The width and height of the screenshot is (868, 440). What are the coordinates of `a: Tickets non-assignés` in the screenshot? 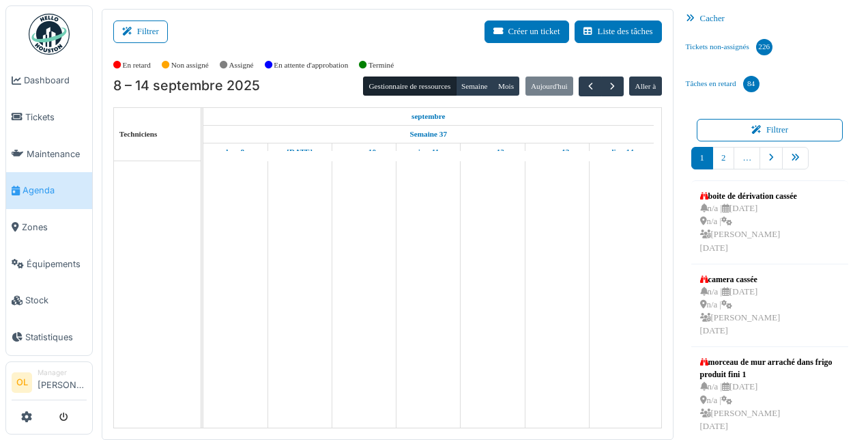 It's located at (729, 47).